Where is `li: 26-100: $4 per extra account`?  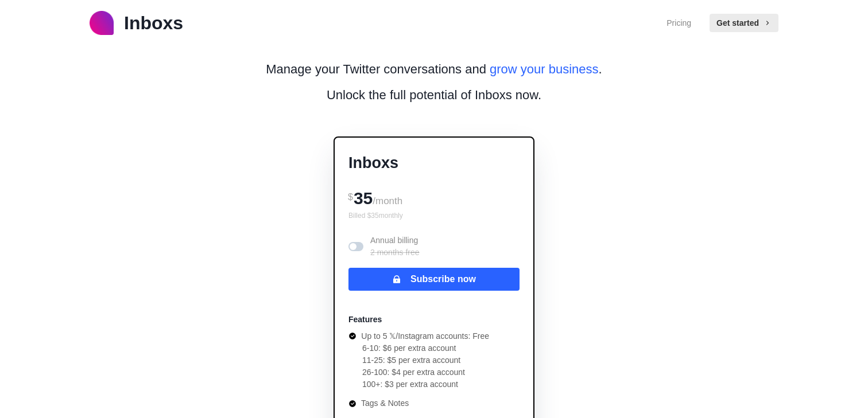 li: 26-100: $4 per extra account is located at coordinates (425, 372).